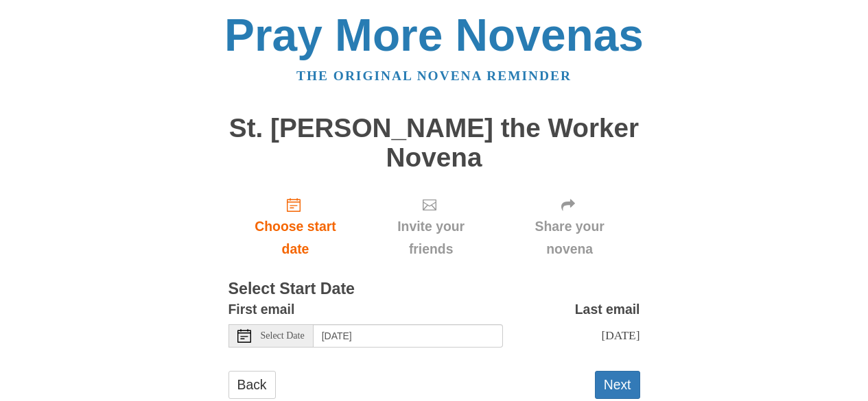  Describe the element at coordinates (434, 289) in the screenshot. I see `h3: Select Start Date` at that location.